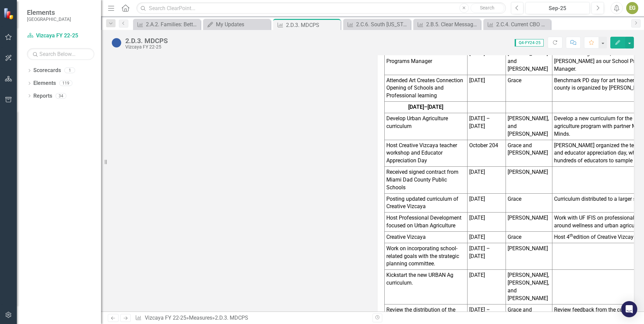 This screenshot has height=324, width=644. What do you see at coordinates (242, 24) in the screenshot?
I see `div: My Updates` at bounding box center [242, 24].